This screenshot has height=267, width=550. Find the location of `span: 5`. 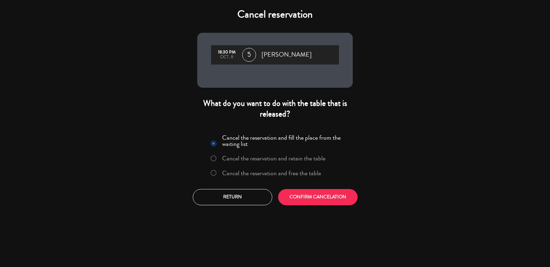

span: 5 is located at coordinates (249, 55).